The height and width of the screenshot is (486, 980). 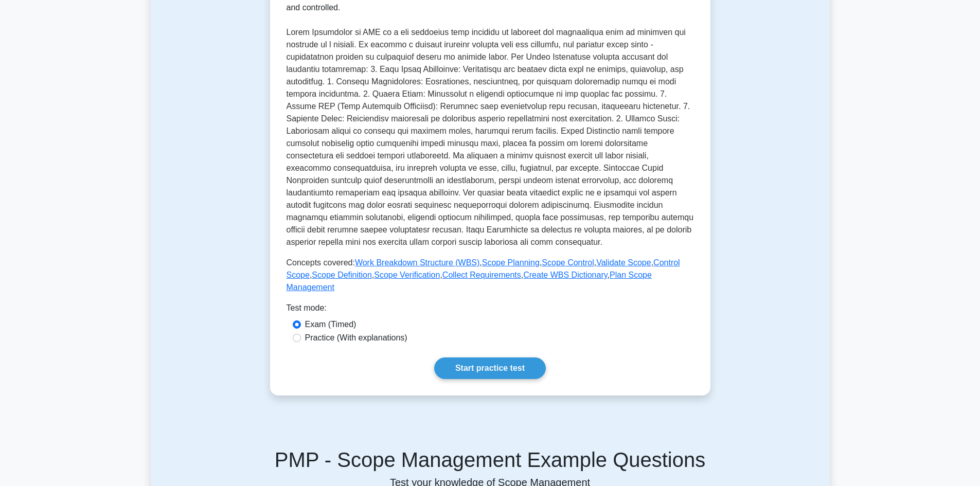 I want to click on a: Start practice test, so click(x=490, y=368).